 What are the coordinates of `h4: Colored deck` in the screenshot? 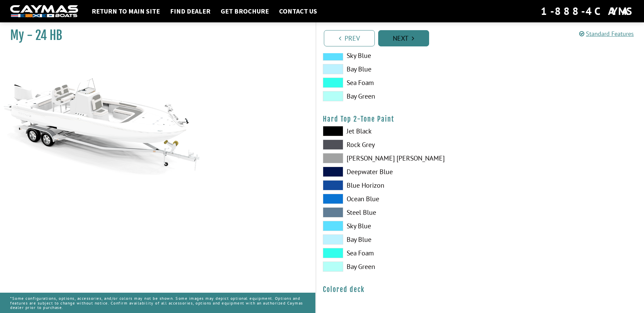 It's located at (479, 290).